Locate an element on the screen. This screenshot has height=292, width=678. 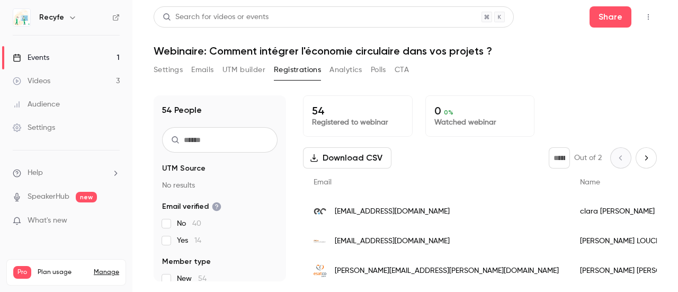
span: 14 is located at coordinates (198, 241).